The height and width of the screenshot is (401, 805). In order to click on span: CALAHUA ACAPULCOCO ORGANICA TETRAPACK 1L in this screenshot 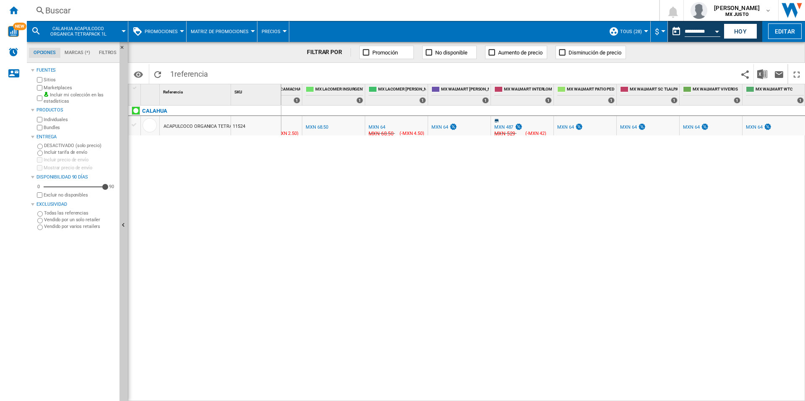, I will do `click(78, 31)`.